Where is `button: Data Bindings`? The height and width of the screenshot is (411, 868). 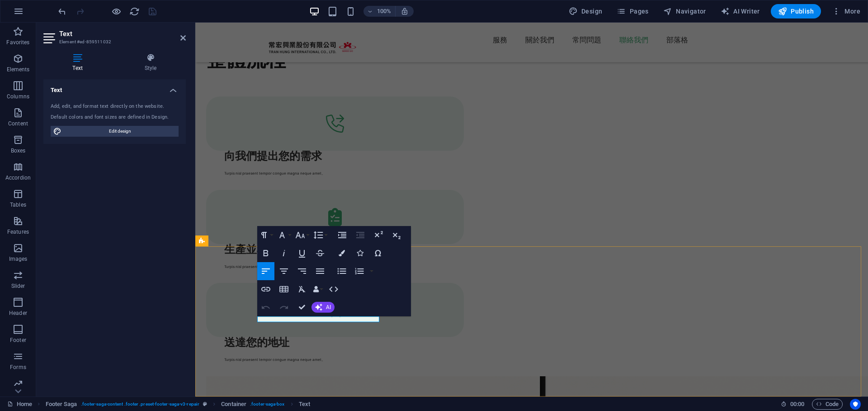
button: Data Bindings is located at coordinates (318, 289).